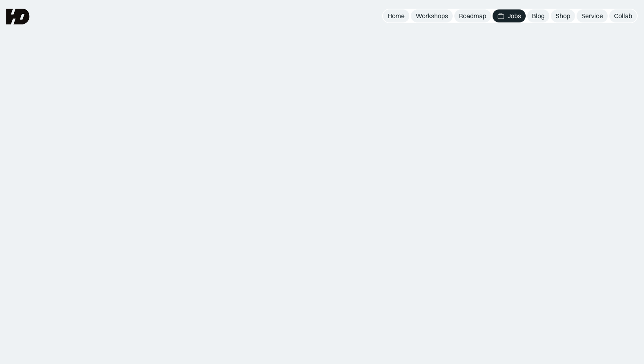  I want to click on div: Roadmap, so click(472, 16).